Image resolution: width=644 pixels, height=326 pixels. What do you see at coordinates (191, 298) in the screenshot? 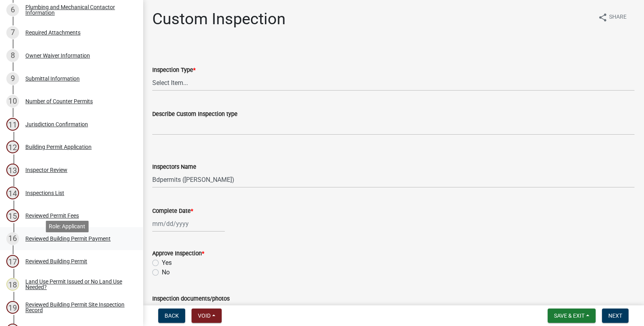
I see `label: Inspection documents/photos` at bounding box center [191, 298].